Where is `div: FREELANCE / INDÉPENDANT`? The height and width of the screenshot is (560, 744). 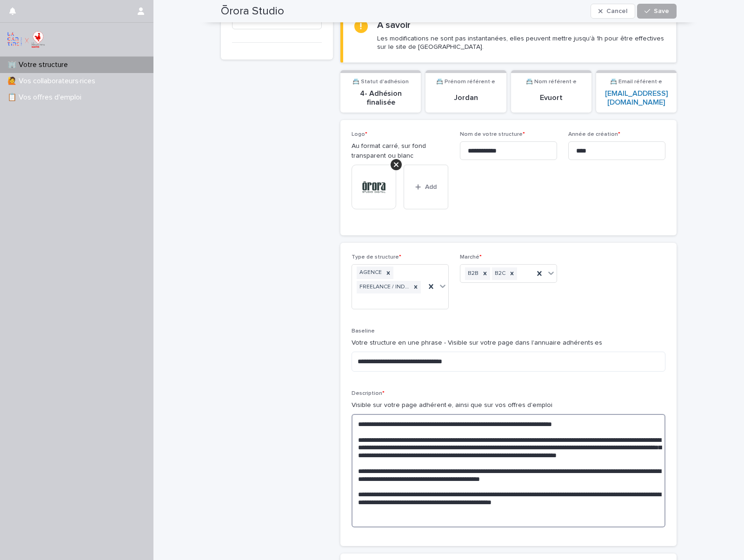 div: FREELANCE / INDÉPENDANT is located at coordinates (383, 287).